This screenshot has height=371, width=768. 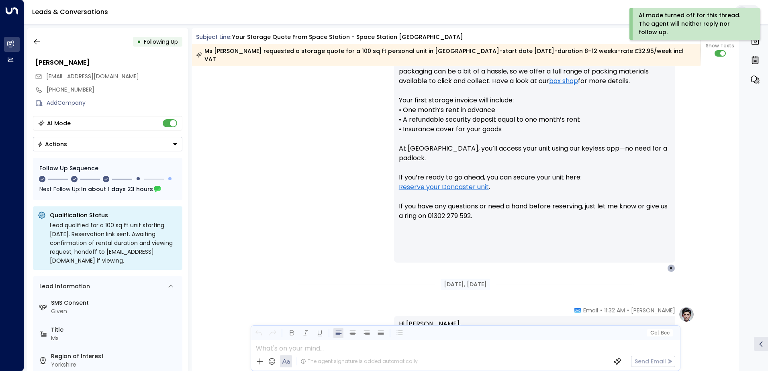 What do you see at coordinates (115, 365) in the screenshot?
I see `div: Yorkshire` at bounding box center [115, 365].